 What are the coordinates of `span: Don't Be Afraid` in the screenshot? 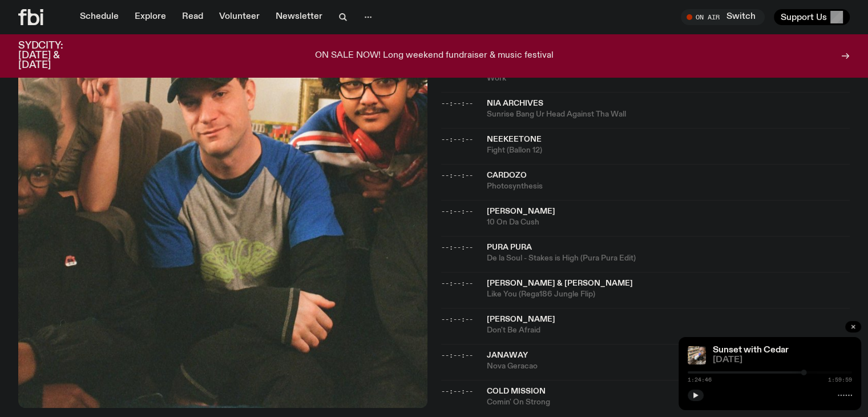 It's located at (668, 330).